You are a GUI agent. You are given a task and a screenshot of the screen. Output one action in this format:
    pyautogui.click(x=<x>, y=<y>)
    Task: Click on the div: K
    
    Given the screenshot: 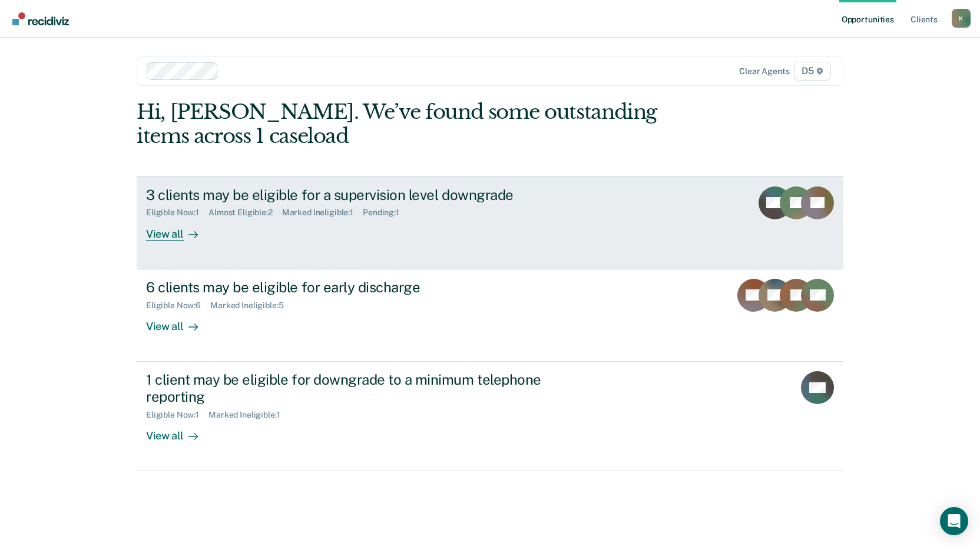 What is the action you would take?
    pyautogui.click(x=961, y=18)
    